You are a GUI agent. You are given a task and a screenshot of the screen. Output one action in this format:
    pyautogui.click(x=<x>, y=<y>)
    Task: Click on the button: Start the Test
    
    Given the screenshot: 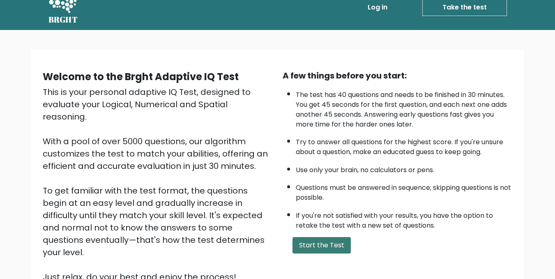 What is the action you would take?
    pyautogui.click(x=322, y=245)
    